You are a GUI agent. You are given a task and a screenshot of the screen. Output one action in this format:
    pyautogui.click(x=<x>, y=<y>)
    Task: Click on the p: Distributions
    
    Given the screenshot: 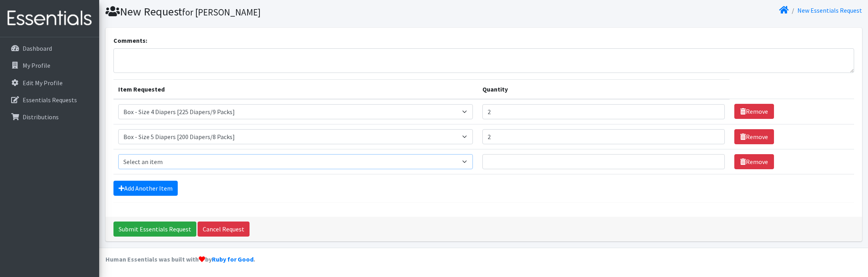 What is the action you would take?
    pyautogui.click(x=40, y=117)
    